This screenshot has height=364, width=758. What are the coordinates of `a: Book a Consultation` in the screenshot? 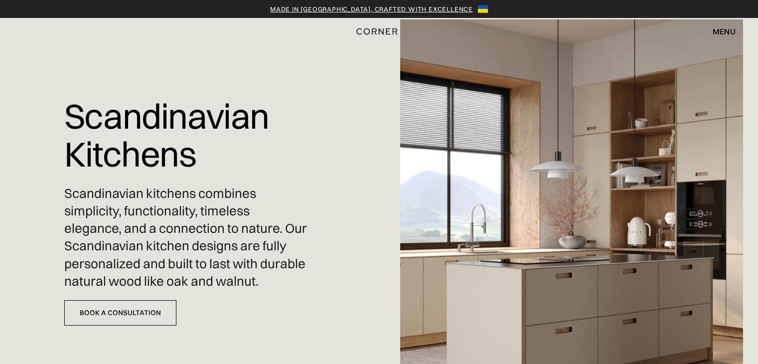 It's located at (120, 312).